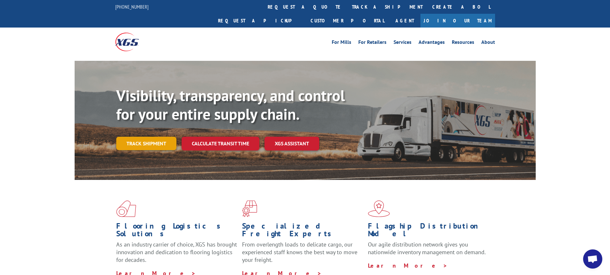  What do you see at coordinates (250, 209) in the screenshot?
I see `img: xgs-icon-focused-on-flooring-red` at bounding box center [250, 209].